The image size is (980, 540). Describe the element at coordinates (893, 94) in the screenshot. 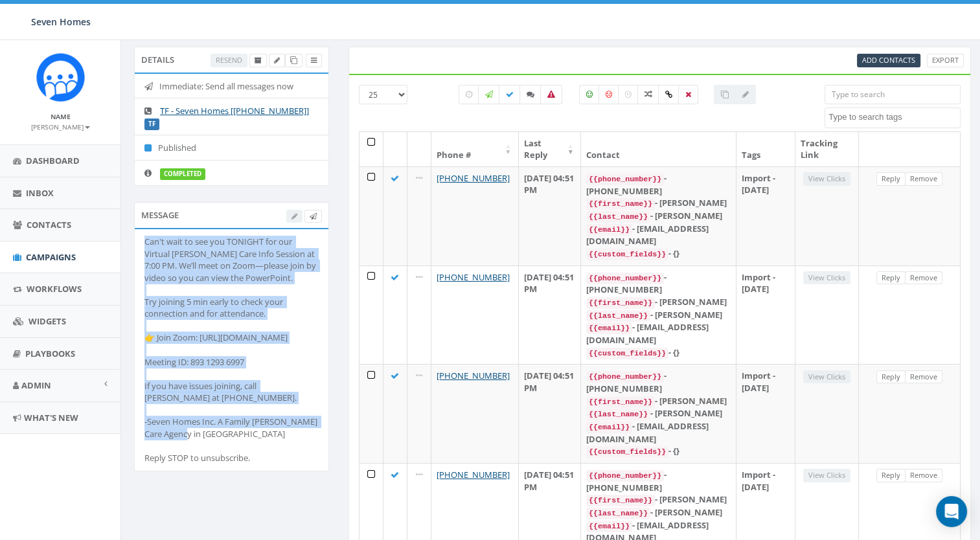

I see `input: Type to search` at that location.